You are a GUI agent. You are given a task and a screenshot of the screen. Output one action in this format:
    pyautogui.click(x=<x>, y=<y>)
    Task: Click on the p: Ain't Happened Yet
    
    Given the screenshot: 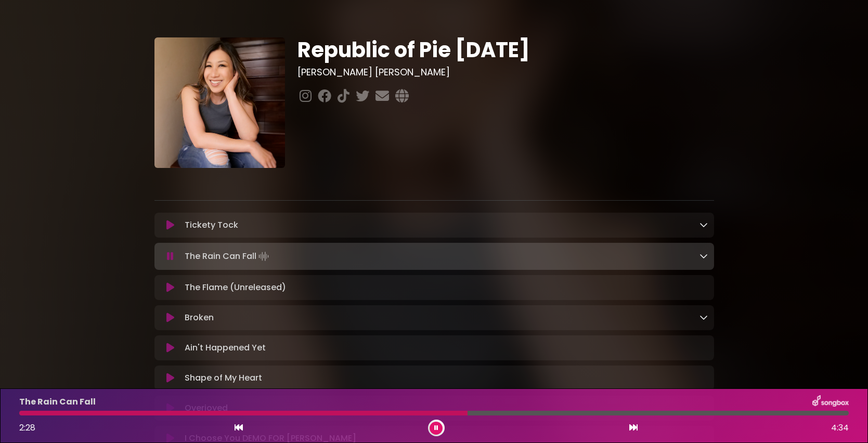 What is the action you would take?
    pyautogui.click(x=225, y=348)
    